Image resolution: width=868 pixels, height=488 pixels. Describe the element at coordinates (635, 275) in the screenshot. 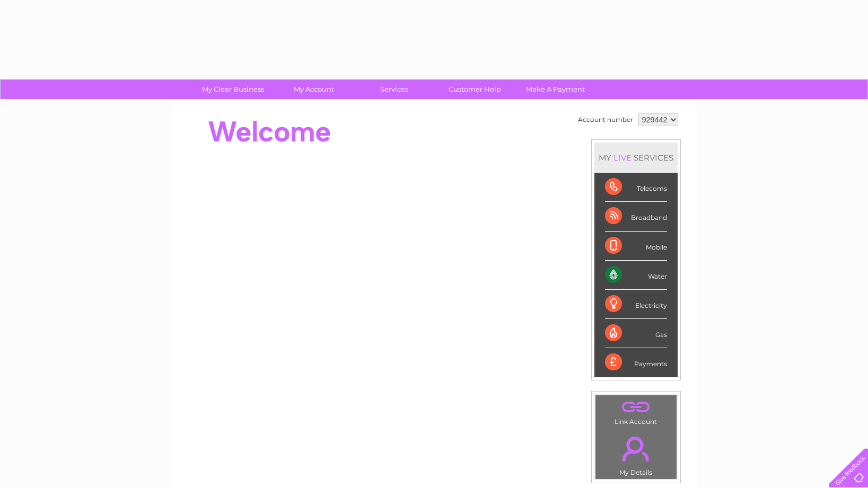

I see `div: Water` at that location.